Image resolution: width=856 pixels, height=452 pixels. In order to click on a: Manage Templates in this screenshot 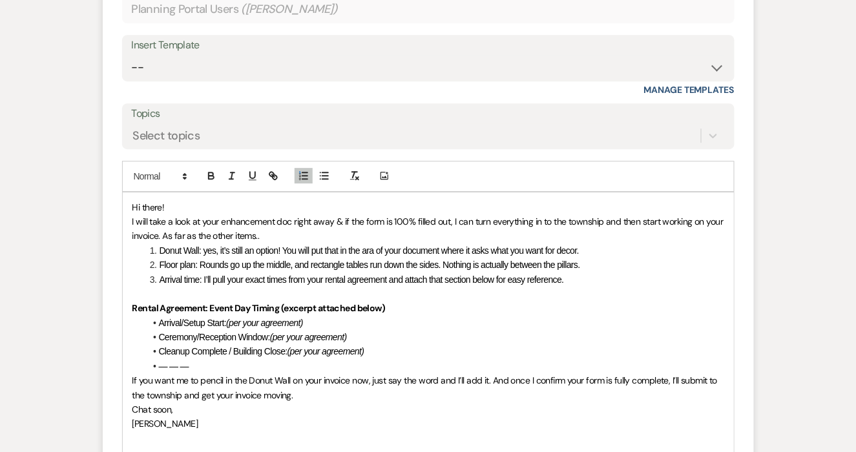, I will do `click(690, 90)`.